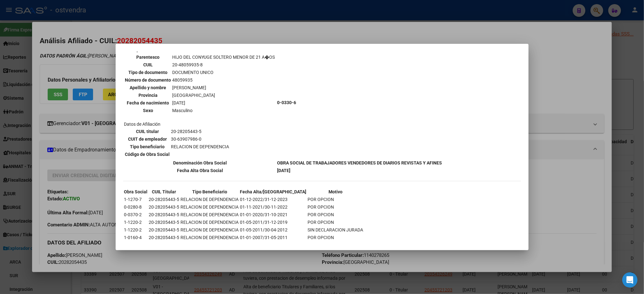 This screenshot has height=294, width=644. I want to click on td: 01-09-2005/19-03-2007, so click(273, 245).